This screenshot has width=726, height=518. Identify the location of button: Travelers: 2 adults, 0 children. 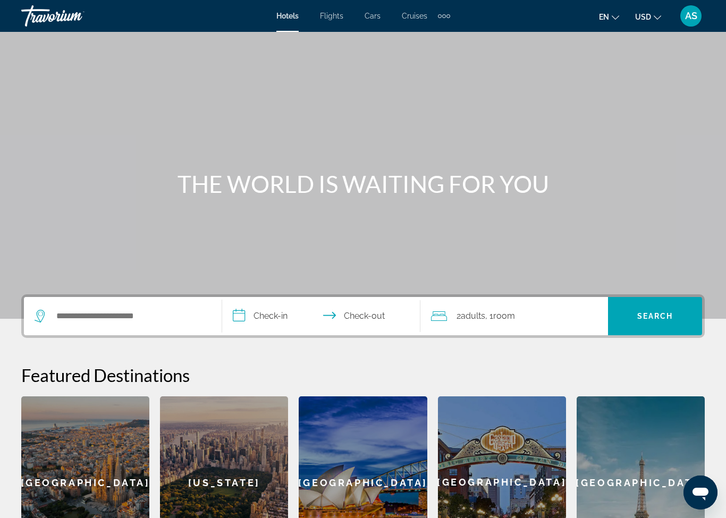
(514, 316).